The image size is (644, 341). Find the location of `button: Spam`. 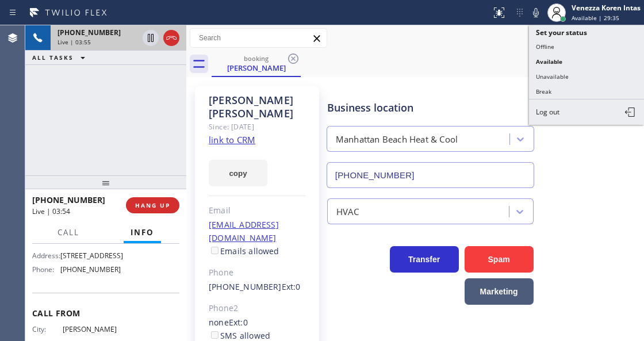

button: Spam is located at coordinates (499, 259).